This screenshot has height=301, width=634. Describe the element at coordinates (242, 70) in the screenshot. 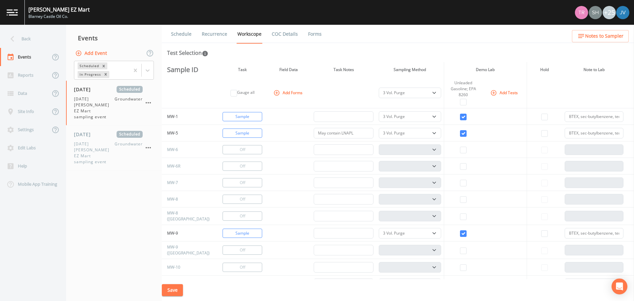

I see `th: Task` at that location.